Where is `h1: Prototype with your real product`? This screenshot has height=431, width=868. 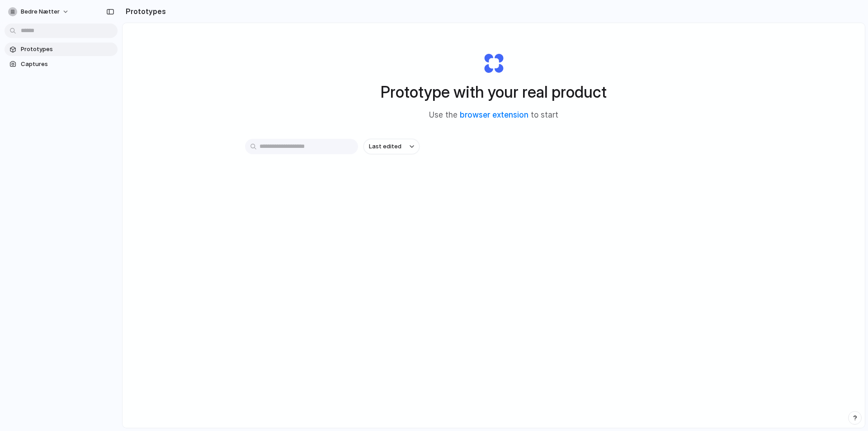
h1: Prototype with your real product is located at coordinates (493, 92).